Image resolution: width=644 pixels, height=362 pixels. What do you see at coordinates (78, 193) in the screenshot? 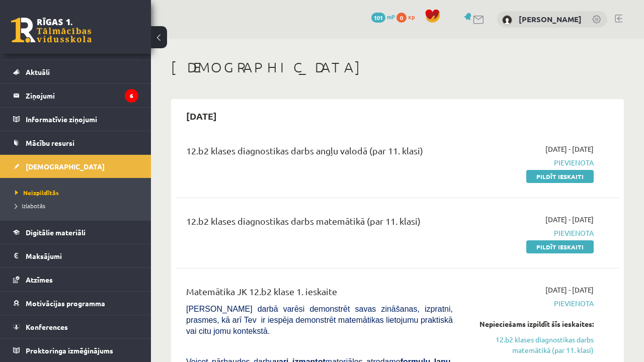
I see `a: Neizpildītās` at bounding box center [78, 193].